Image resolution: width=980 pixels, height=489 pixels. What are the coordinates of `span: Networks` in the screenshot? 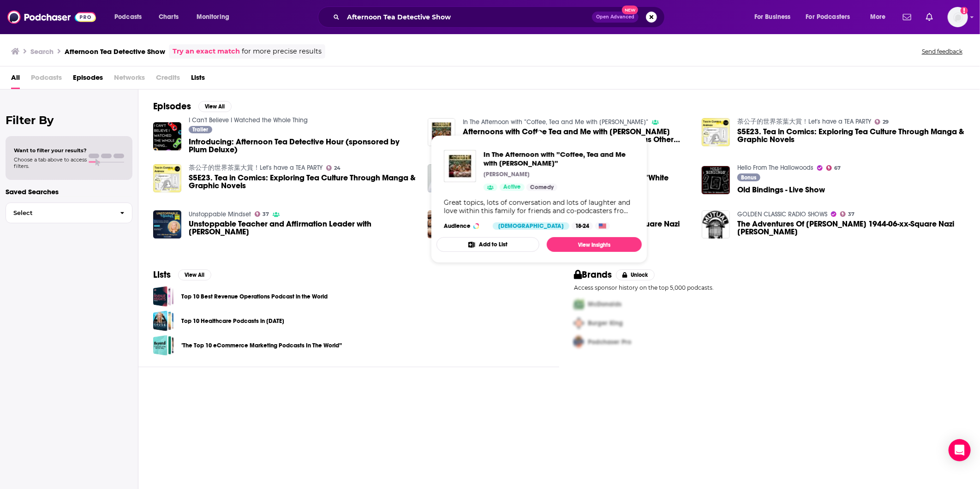 It's located at (129, 80).